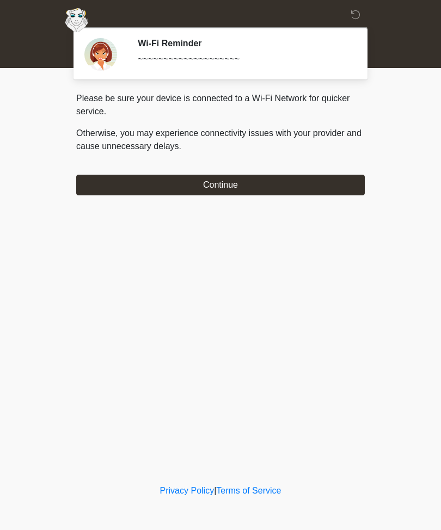 This screenshot has height=530, width=441. I want to click on a: Privacy Policy, so click(187, 491).